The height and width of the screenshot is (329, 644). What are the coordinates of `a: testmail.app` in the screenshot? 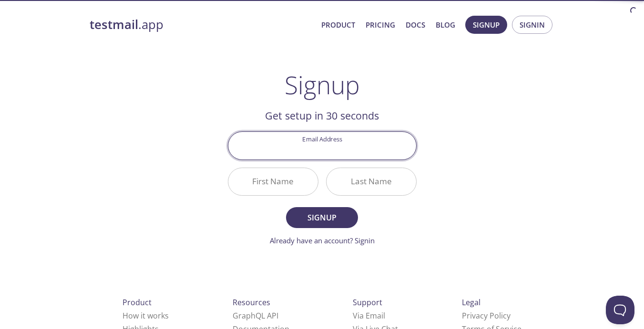 It's located at (201, 25).